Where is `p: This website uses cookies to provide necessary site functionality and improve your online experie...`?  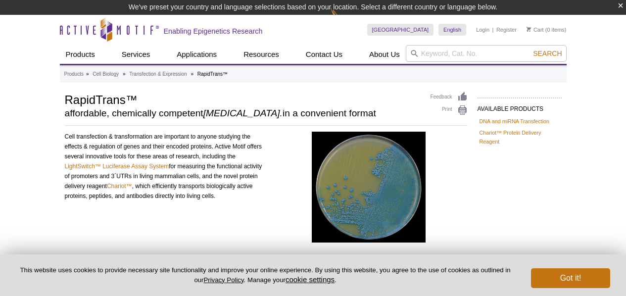
p: This website uses cookies to provide necessary site functionality and improve your online experie... is located at coordinates (265, 275).